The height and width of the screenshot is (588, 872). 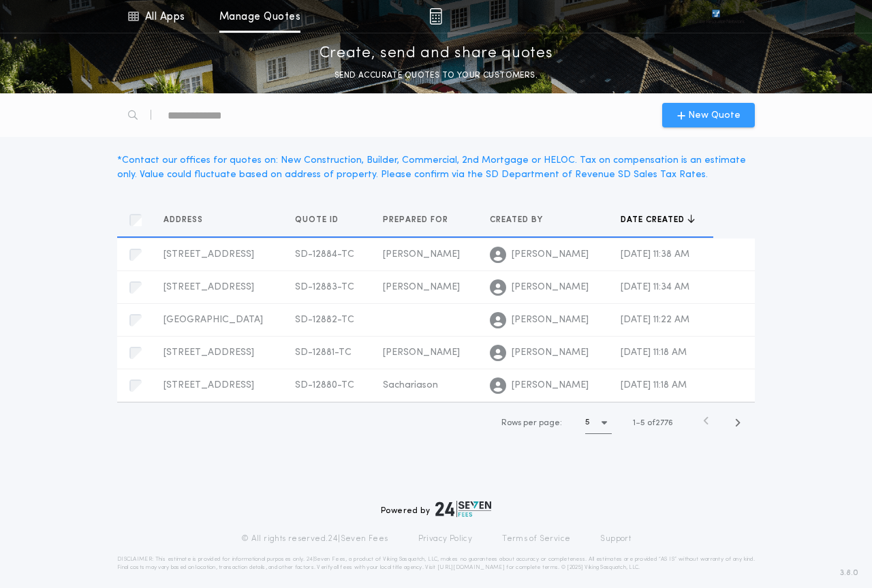 I want to click on button: 5, so click(x=598, y=423).